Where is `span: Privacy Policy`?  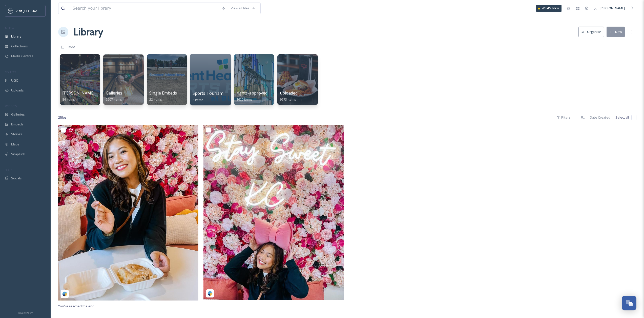
span: Privacy Policy is located at coordinates (25, 313).